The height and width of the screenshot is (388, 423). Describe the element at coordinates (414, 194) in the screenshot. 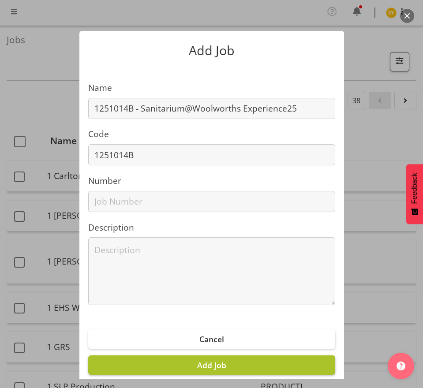

I see `button: Feedback - Show survey` at that location.